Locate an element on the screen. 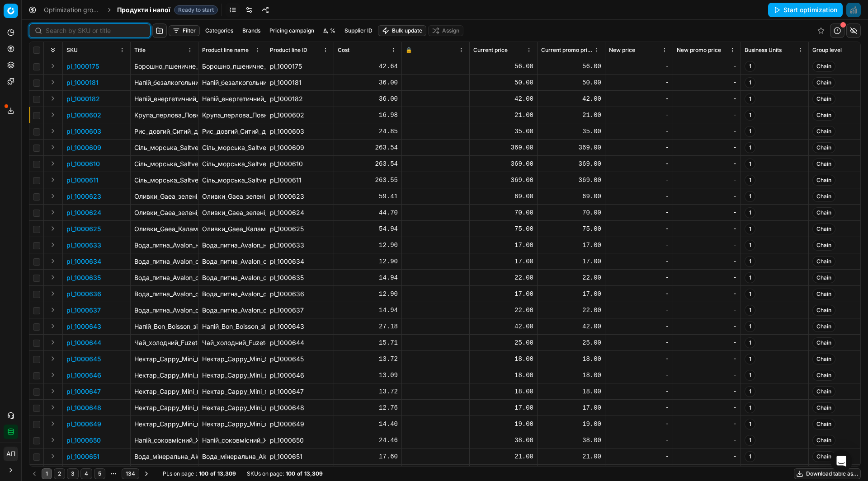 Image resolution: width=868 pixels, height=481 pixels. button: pl_1000637 is located at coordinates (84, 310).